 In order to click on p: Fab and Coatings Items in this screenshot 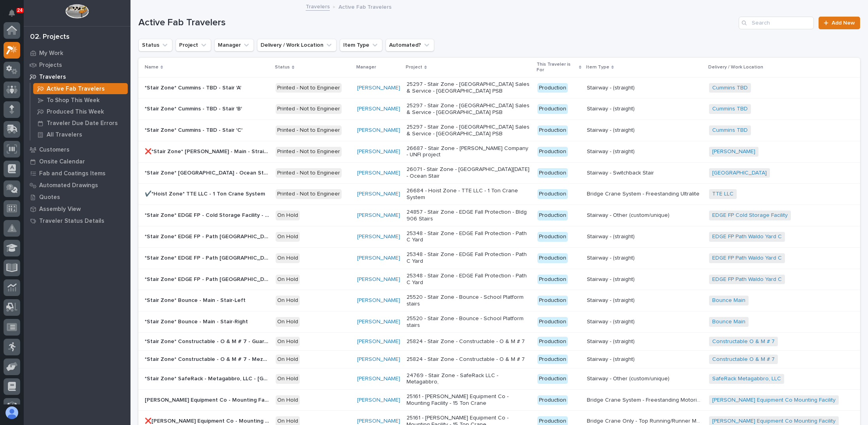, I will do `click(72, 173)`.